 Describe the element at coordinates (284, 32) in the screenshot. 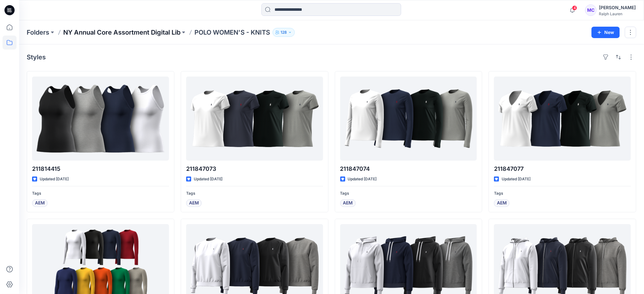

I see `p: 128` at that location.